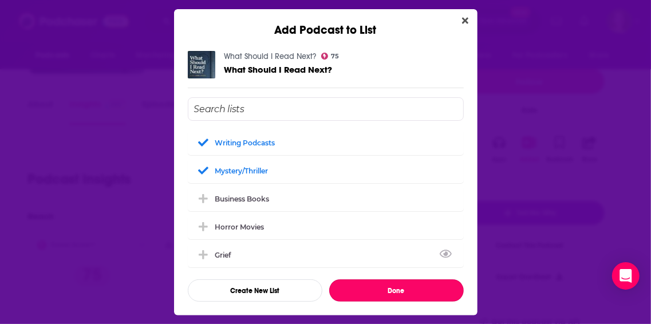  Describe the element at coordinates (201, 65) in the screenshot. I see `img: What Should I Read Next?` at that location.